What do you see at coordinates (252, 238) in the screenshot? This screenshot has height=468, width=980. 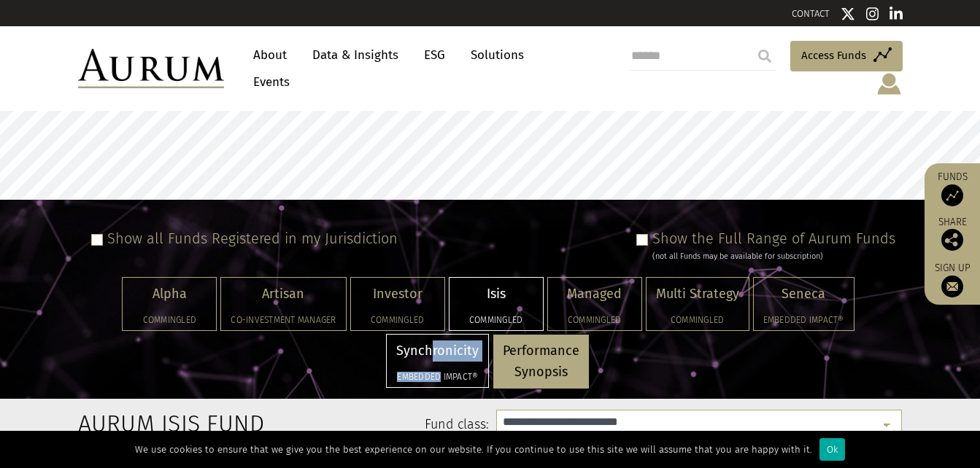 I see `label: Show all Funds Registered in my Jurisdiction` at bounding box center [252, 238].